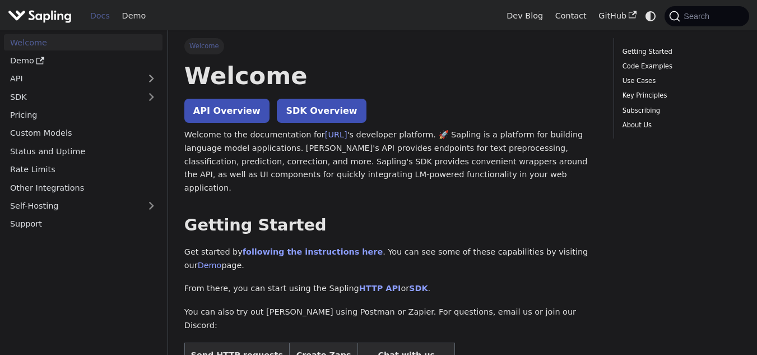  I want to click on span: Welcome, so click(204, 46).